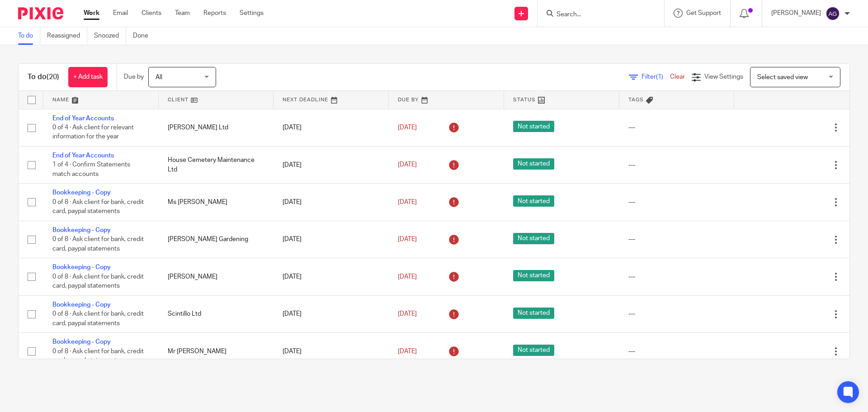 This screenshot has height=412, width=868. Describe the element at coordinates (659, 77) in the screenshot. I see `span: (1)` at that location.